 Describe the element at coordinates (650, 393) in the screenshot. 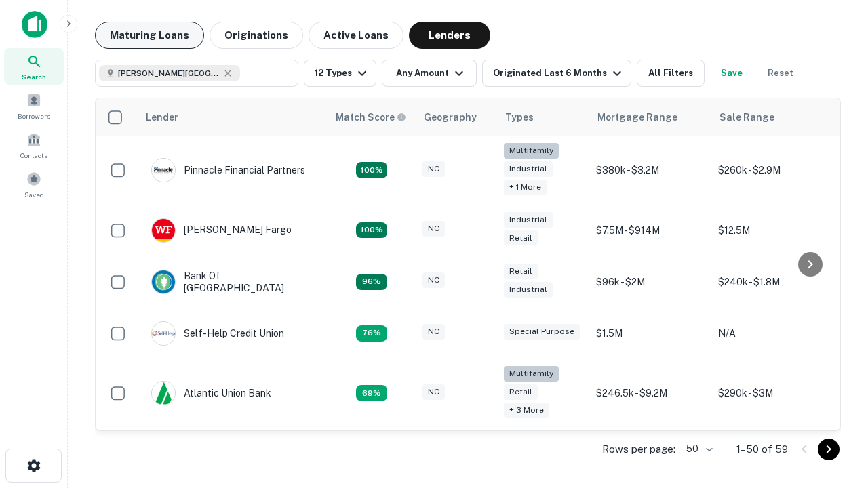

I see `td: $246.5k - $9.2M` at that location.